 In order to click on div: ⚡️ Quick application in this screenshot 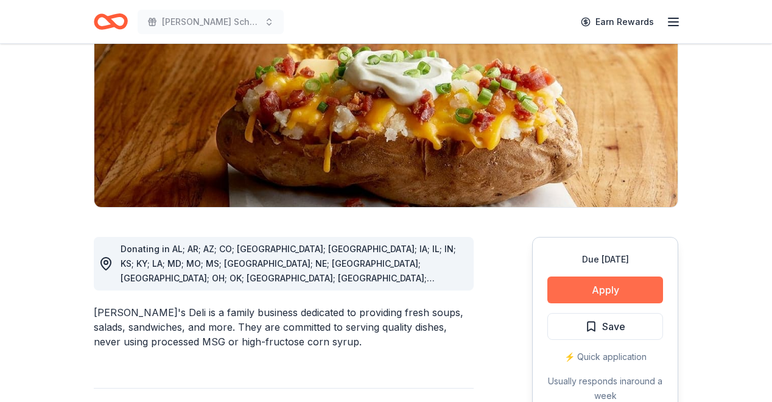, I will do `click(605, 357)`.